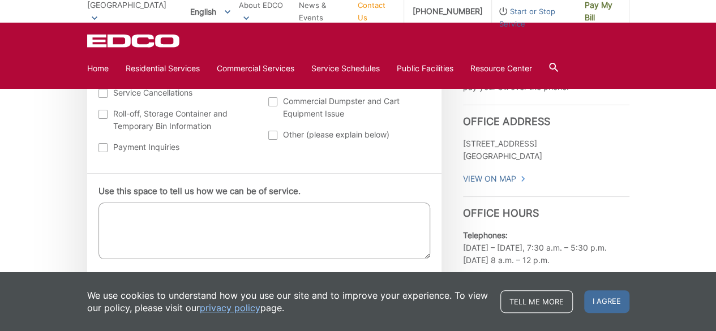 The width and height of the screenshot is (716, 331). Describe the element at coordinates (501, 68) in the screenshot. I see `a: Resource Center` at that location.